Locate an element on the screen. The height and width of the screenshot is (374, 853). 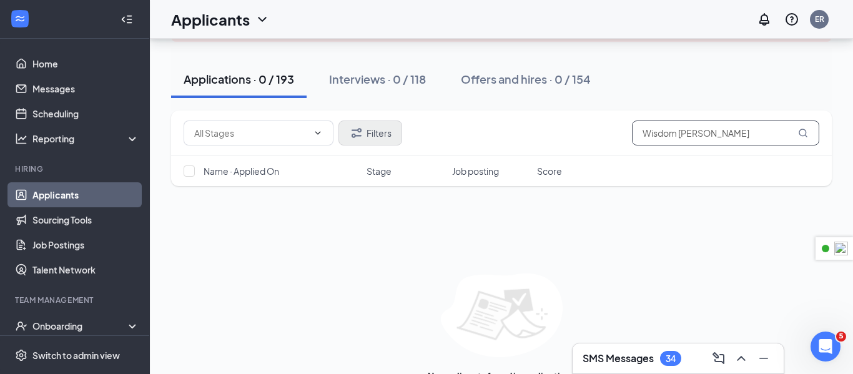
button: Filter Filters is located at coordinates (370, 133).